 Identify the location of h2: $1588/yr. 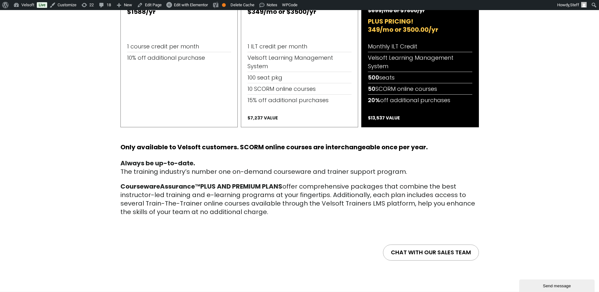
(179, 12).